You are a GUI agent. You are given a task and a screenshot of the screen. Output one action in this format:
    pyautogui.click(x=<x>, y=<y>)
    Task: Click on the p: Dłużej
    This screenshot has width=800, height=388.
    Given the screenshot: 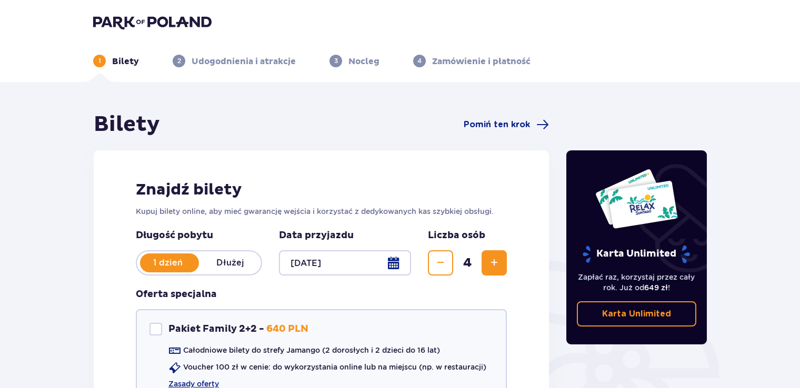 What is the action you would take?
    pyautogui.click(x=230, y=263)
    